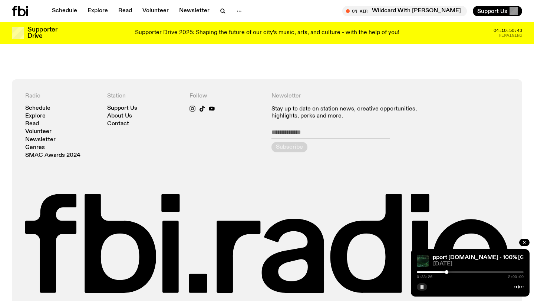 The height and width of the screenshot is (301, 534). I want to click on p: Stay up to date on station news, creative opportunities, highlights, perks and more., so click(349, 113).